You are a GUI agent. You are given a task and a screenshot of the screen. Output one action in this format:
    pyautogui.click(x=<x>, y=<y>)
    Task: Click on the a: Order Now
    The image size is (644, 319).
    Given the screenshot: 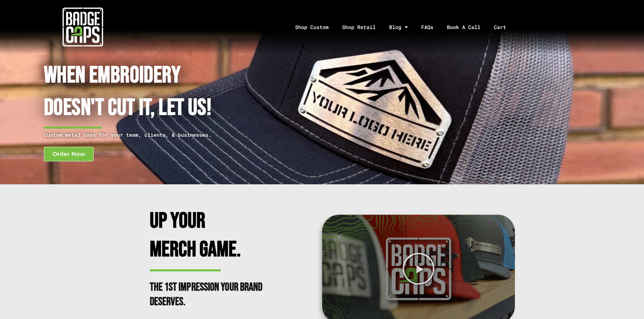 What is the action you would take?
    pyautogui.click(x=69, y=154)
    